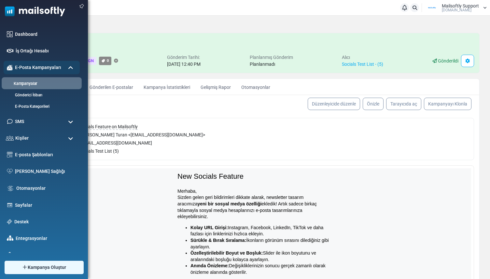  Describe the element at coordinates (448, 61) in the screenshot. I see `span: Gönderildi` at that location.